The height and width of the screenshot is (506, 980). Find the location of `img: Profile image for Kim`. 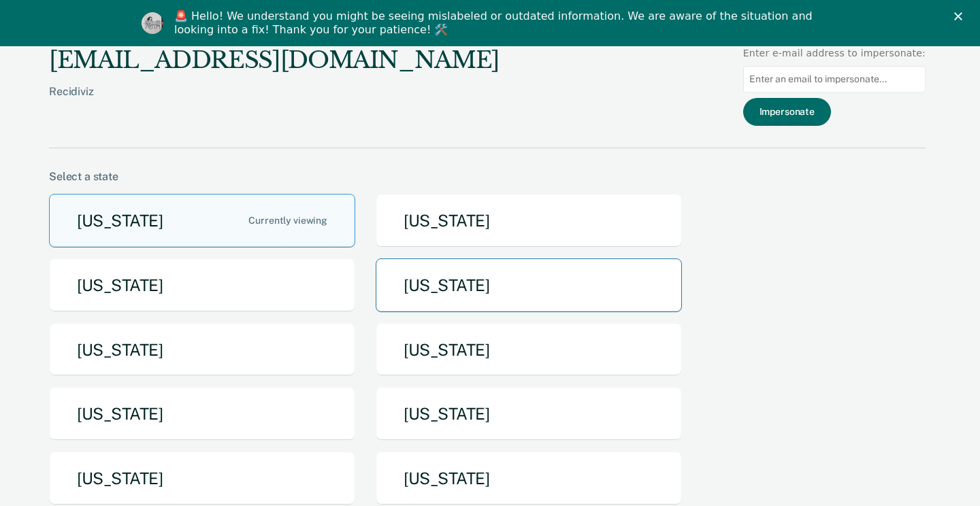

img: Profile image for Kim is located at coordinates (153, 23).